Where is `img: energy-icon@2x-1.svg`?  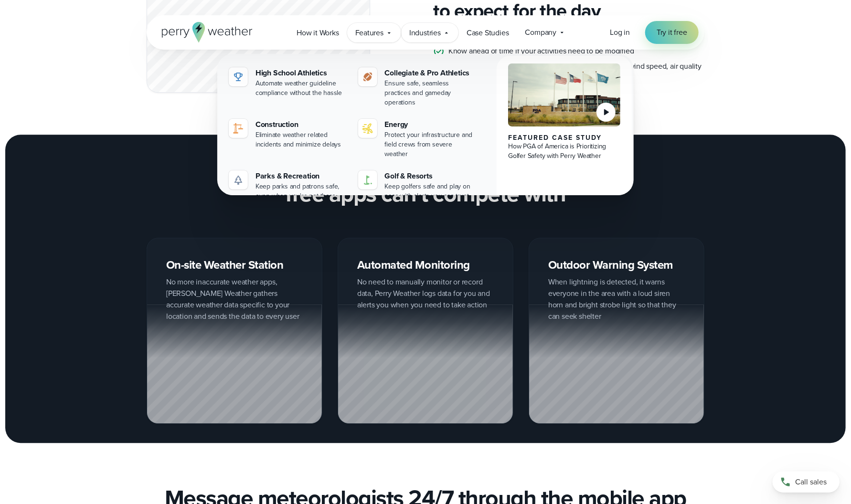
img: energy-icon@2x-1.svg is located at coordinates (367, 128).